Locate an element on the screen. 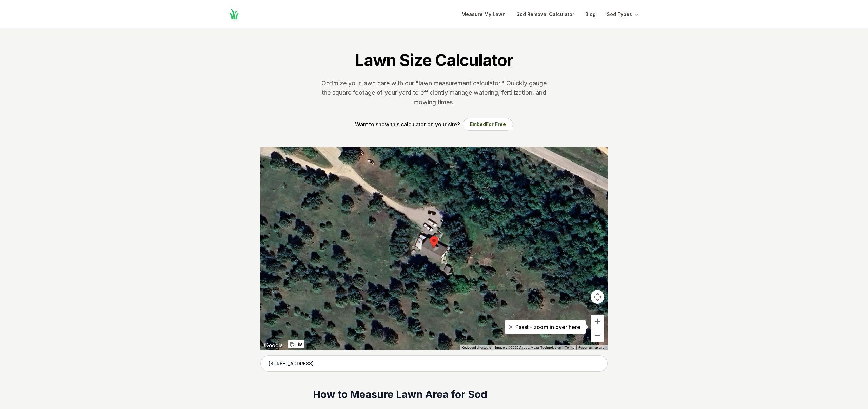  input: Enter your address to get started is located at coordinates (434, 364).